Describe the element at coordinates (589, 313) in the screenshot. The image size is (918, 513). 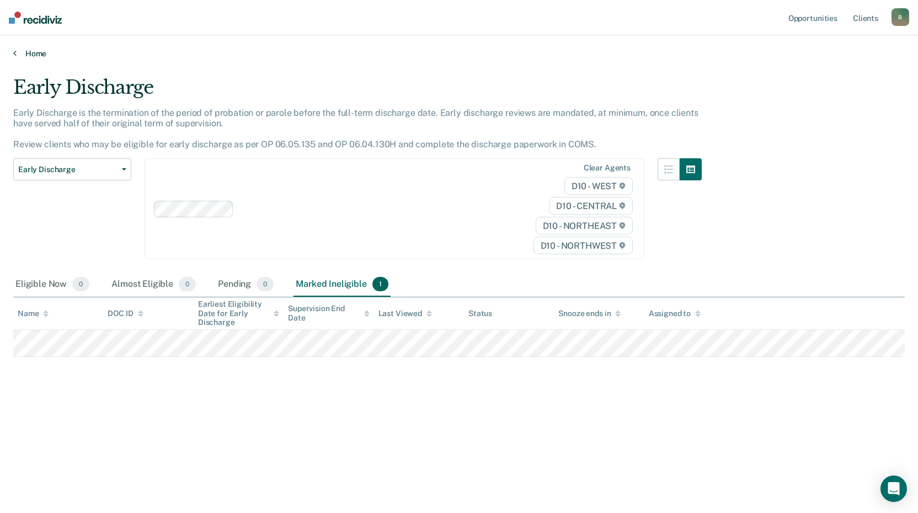
I see `div: Snooze ends in` at that location.